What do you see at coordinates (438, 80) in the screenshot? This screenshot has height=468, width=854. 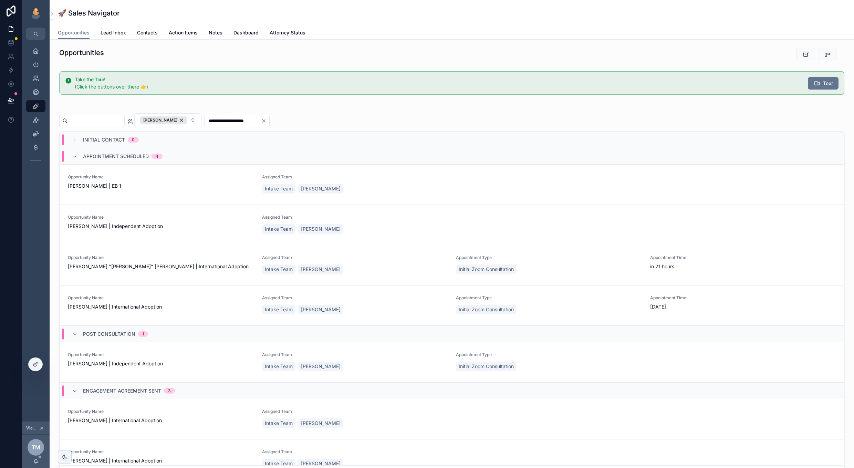 I see `h5: Take the Tour!` at bounding box center [438, 80].